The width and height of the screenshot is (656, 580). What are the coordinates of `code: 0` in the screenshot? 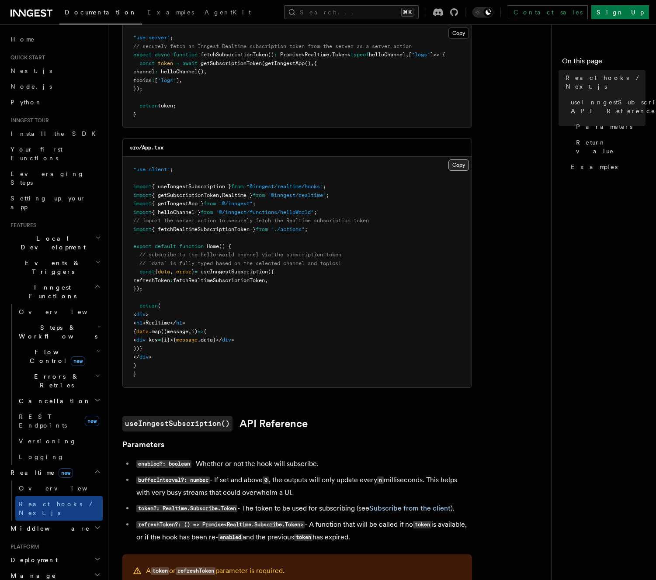 It's located at (266, 480).